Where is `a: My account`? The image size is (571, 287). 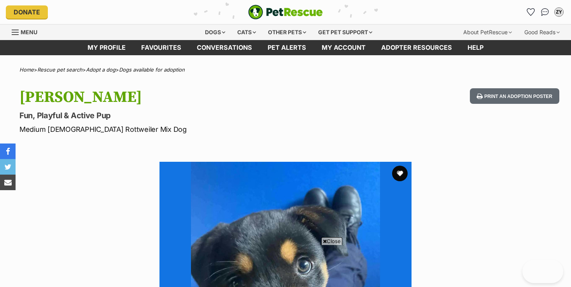
a: My account is located at coordinates (344, 47).